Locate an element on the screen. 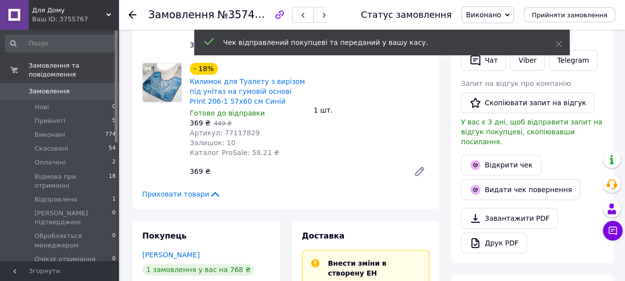  span: Приховати товари is located at coordinates (181, 194).